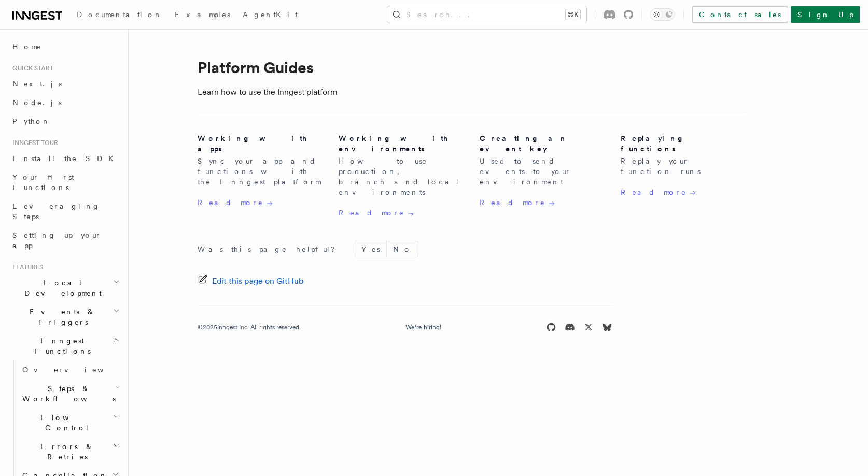 Image resolution: width=868 pixels, height=476 pixels. I want to click on span: Install the SDK, so click(66, 159).